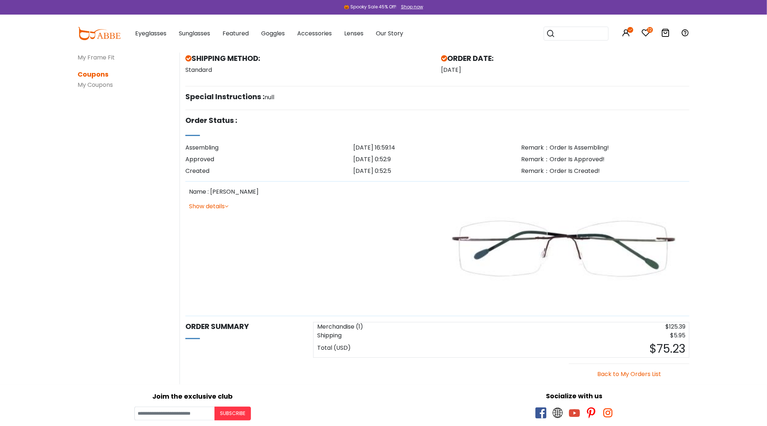 Image resolution: width=767 pixels, height=426 pixels. What do you see at coordinates (408, 348) in the screenshot?
I see `div: Total (USD)` at bounding box center [408, 348].